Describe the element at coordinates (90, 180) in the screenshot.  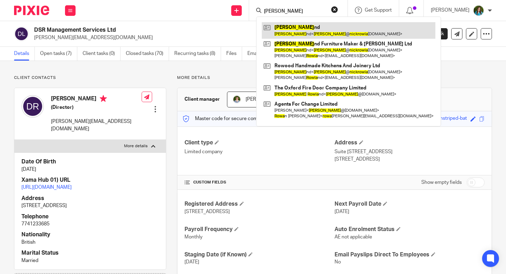
I see `h4: Xama Hub 01) URL` at that location.